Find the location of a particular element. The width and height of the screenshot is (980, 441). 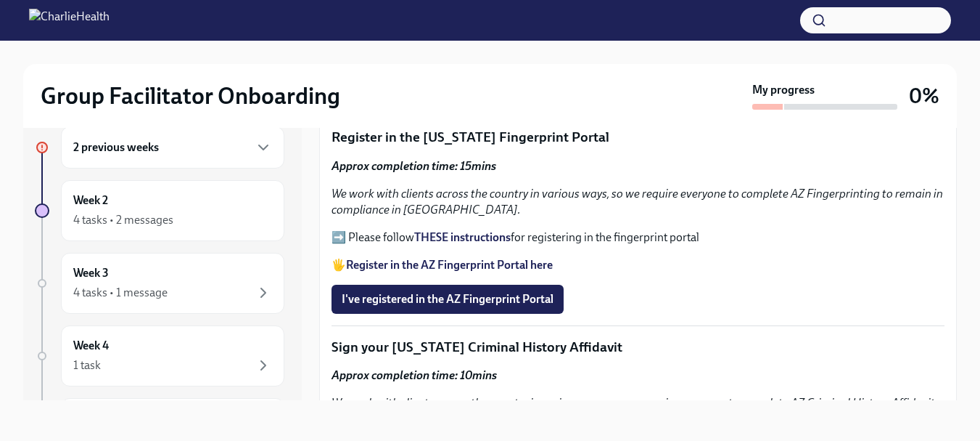

strong: THESE instructions is located at coordinates (462, 237).